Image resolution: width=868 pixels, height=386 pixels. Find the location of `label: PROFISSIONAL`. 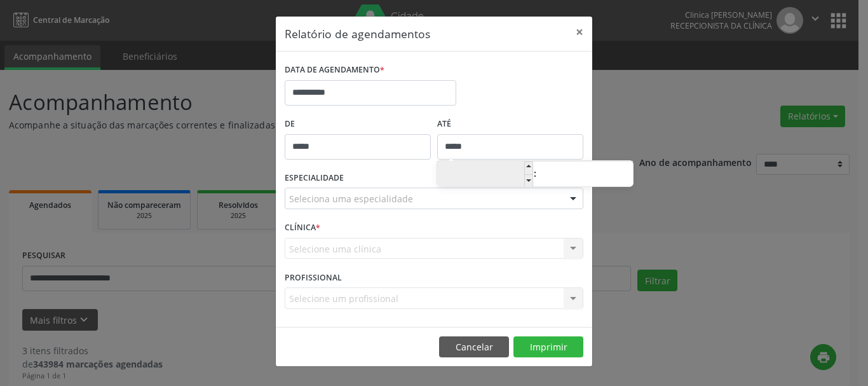

label: PROFISSIONAL is located at coordinates (313, 277).